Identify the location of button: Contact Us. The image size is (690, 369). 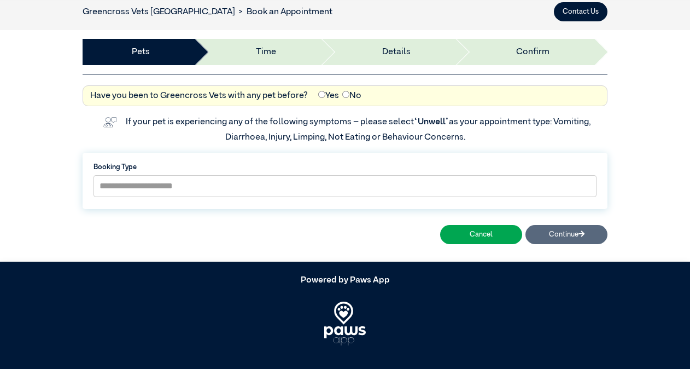
(581, 11).